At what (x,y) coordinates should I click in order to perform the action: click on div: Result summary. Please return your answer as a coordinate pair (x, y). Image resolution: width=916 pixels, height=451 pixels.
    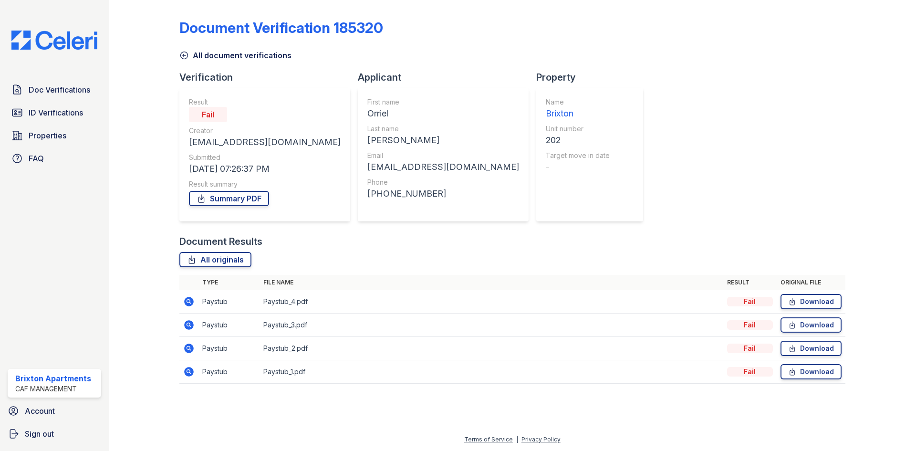
    Looking at the image, I should click on (265, 184).